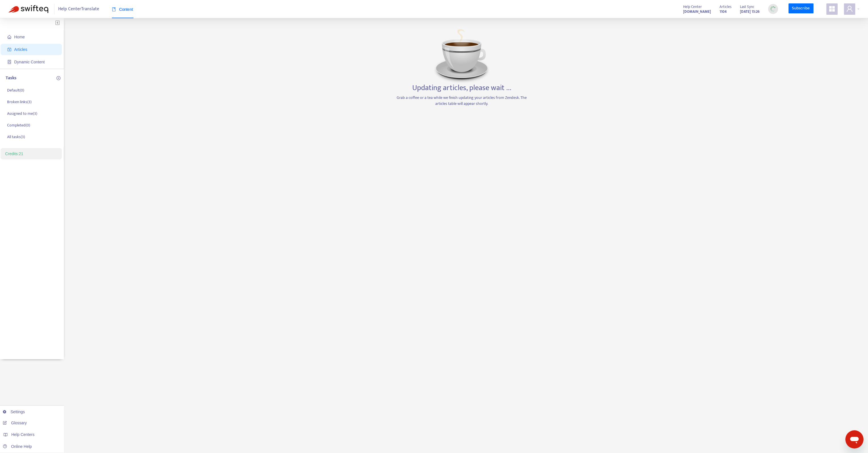  What do you see at coordinates (693, 7) in the screenshot?
I see `span: Help Center` at bounding box center [693, 7].